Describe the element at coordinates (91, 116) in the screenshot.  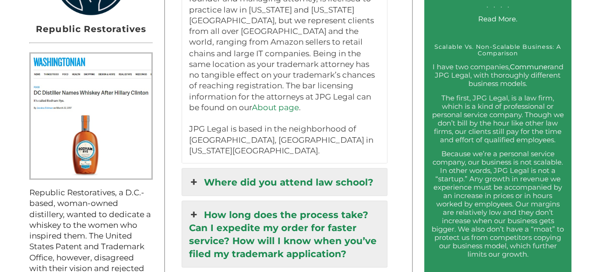
I see `img: Rodham Rye People Screenshot` at that location.